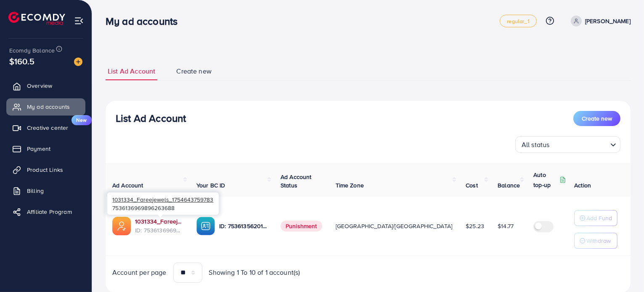 This screenshot has width=644, height=292. What do you see at coordinates (49, 212) in the screenshot?
I see `span: Affiliate Program` at bounding box center [49, 212].